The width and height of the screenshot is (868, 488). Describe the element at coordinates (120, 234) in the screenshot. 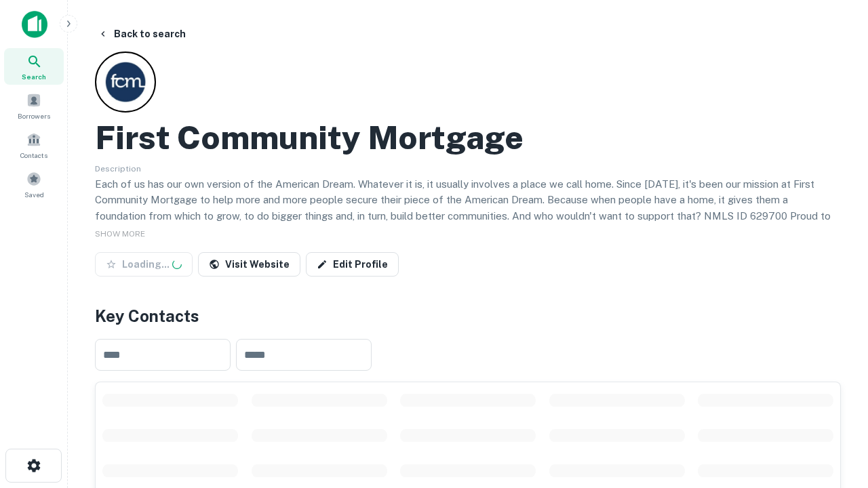

I see `span: SHOW MORE` at that location.